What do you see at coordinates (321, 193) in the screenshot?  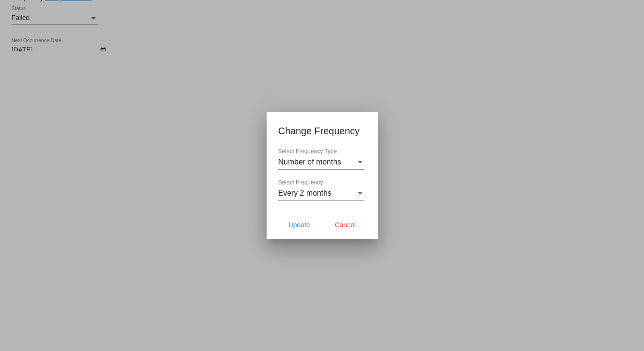 I see `mat-select: Select Frequency` at bounding box center [321, 193].